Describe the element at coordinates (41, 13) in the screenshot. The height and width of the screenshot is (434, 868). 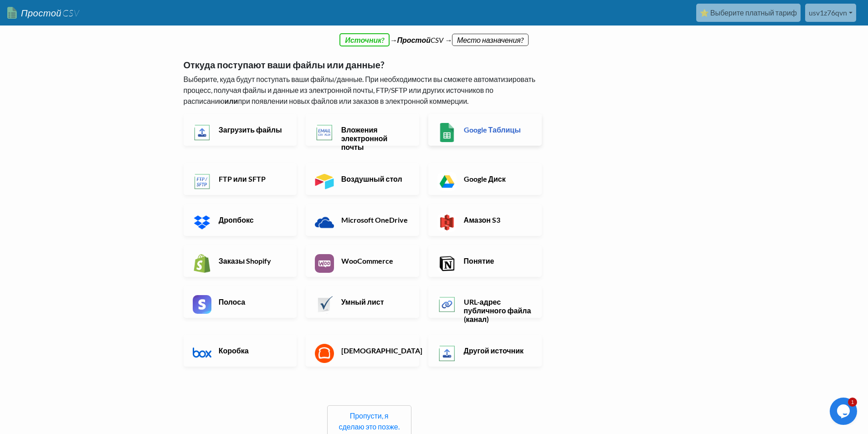
I see `font: Простой` at that location.